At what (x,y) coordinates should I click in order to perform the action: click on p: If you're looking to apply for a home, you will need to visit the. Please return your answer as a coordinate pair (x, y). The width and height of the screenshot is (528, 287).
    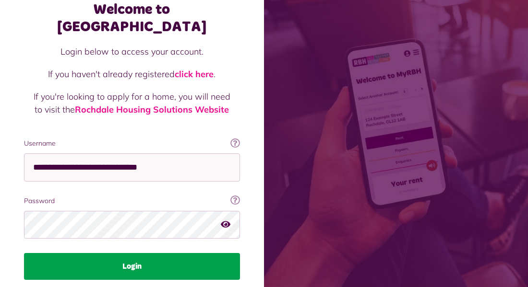
    Looking at the image, I should click on (132, 103).